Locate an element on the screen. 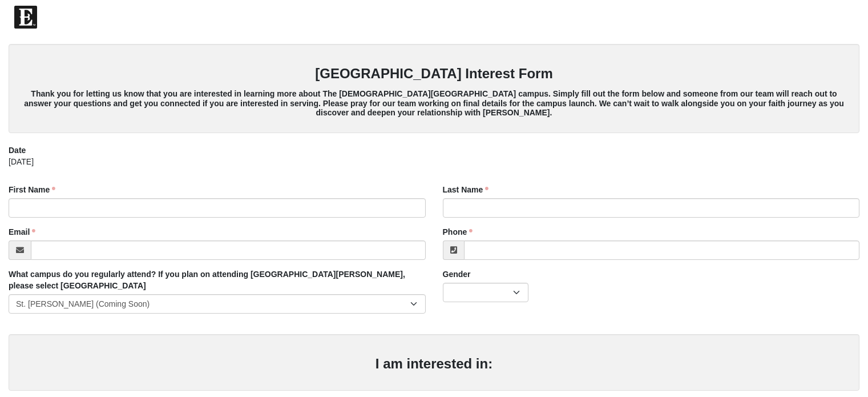 Image resolution: width=868 pixels, height=397 pixels. label: Phone is located at coordinates (458, 232).